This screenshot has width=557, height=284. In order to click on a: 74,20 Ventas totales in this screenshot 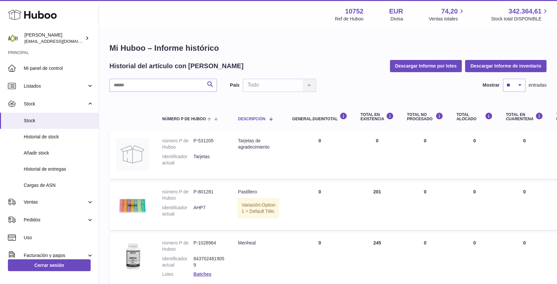, I will do `click(447, 14)`.